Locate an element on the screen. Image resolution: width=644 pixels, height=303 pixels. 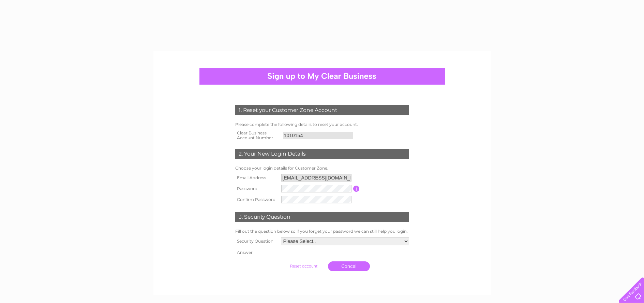
td: Fill out the question below so if you forget your password we can still help you login. is located at coordinates (322, 231).